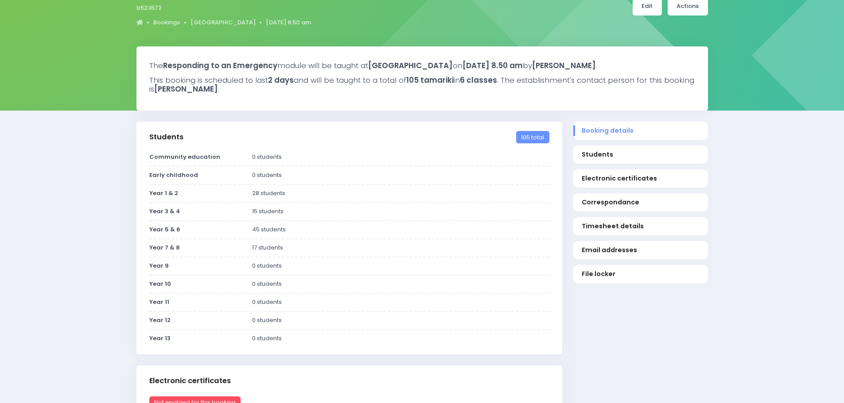  What do you see at coordinates (220, 66) in the screenshot?
I see `strong: Responding to an Emergency` at bounding box center [220, 66].